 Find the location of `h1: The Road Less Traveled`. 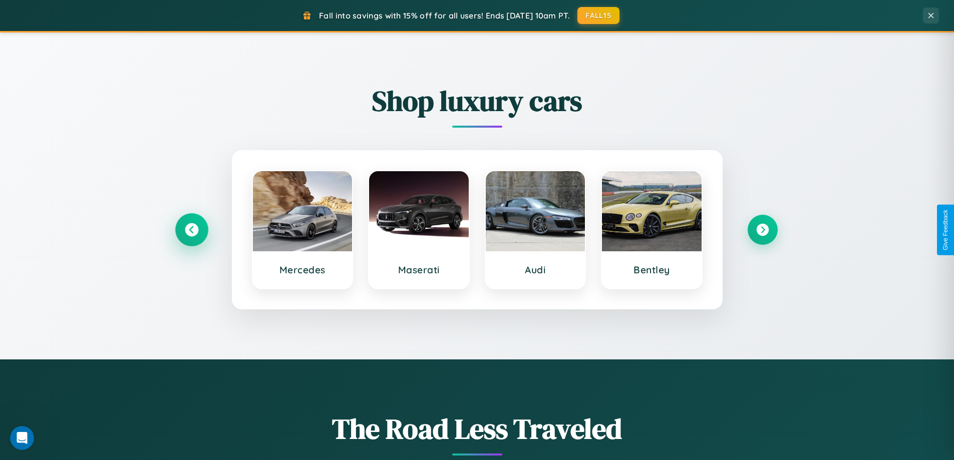

h1: The Road Less Traveled is located at coordinates (477, 429).